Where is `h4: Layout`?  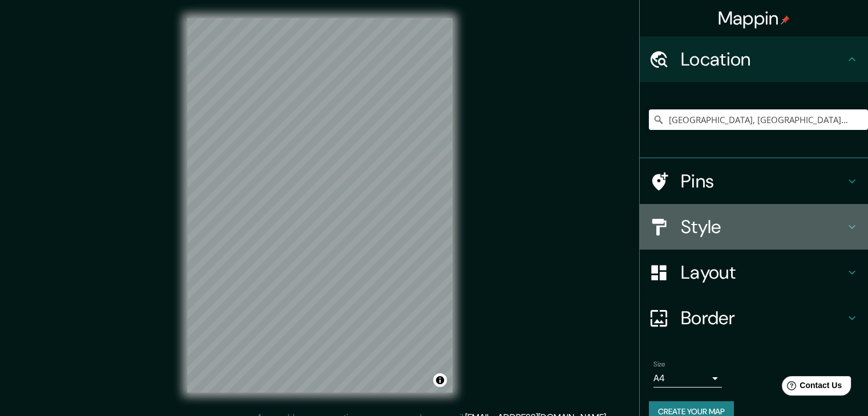
h4: Layout is located at coordinates (763, 273).